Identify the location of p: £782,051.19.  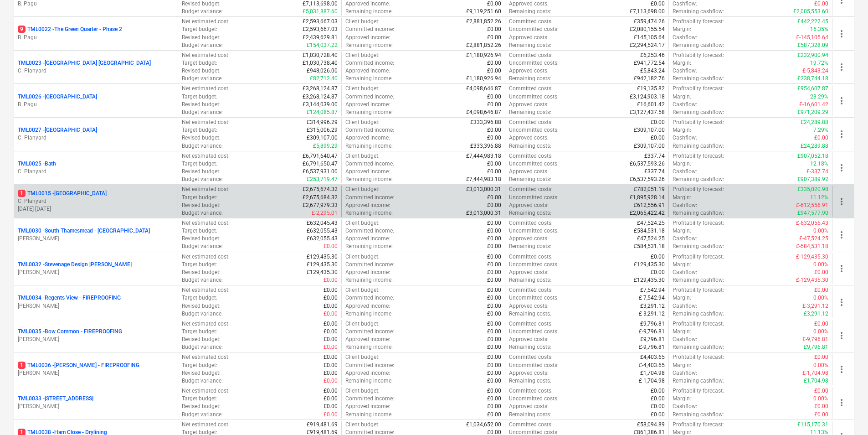
(649, 189).